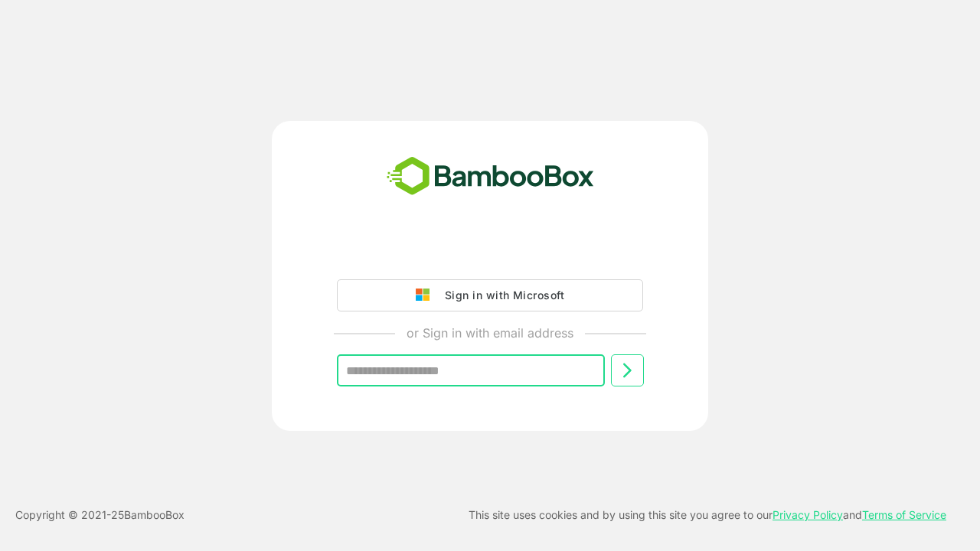 The height and width of the screenshot is (551, 980). Describe the element at coordinates (708, 515) in the screenshot. I see `p: This site uses cookies and by using this site you agree to our and` at that location.